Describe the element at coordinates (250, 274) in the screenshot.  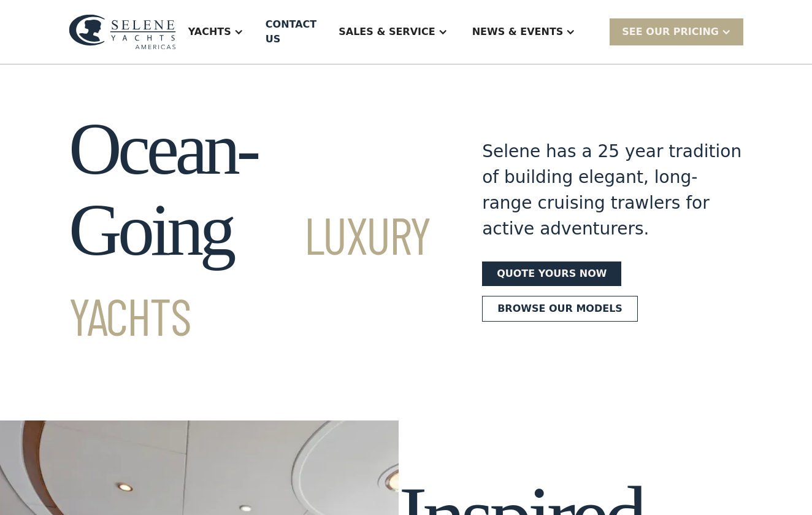
I see `span: Luxury Yachts` at that location.